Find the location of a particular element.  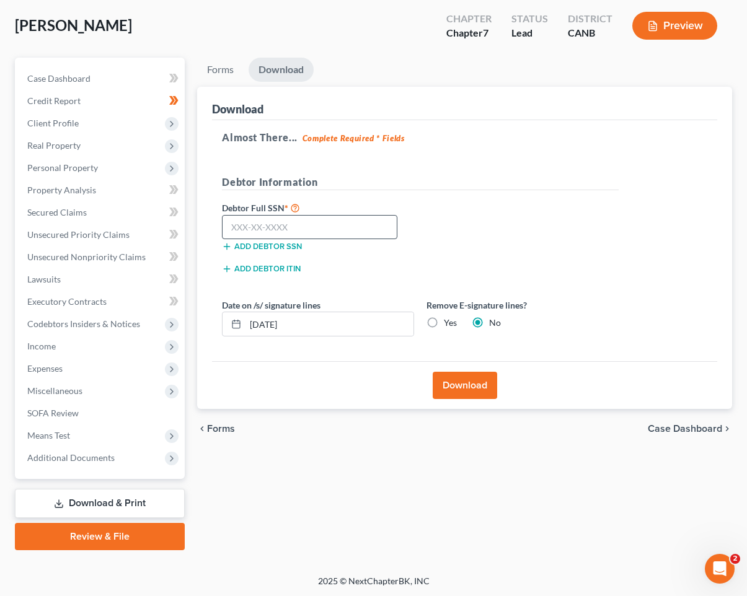

span: Income is located at coordinates (42, 346).